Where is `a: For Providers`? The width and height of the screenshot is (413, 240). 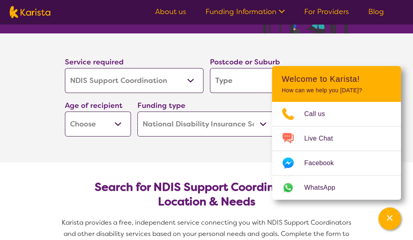
a: For Providers is located at coordinates (326, 12).